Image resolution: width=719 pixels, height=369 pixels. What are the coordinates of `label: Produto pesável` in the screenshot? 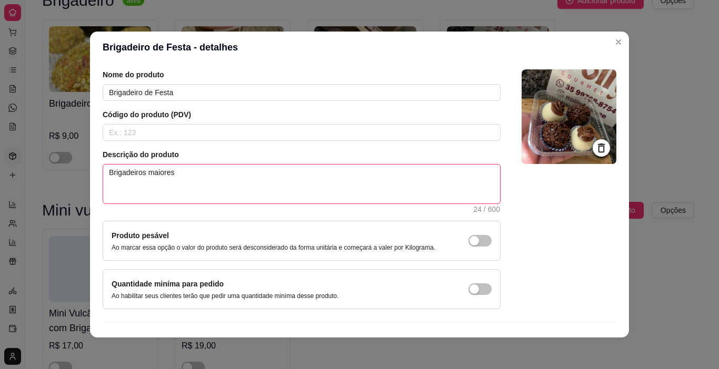 It's located at (140, 236).